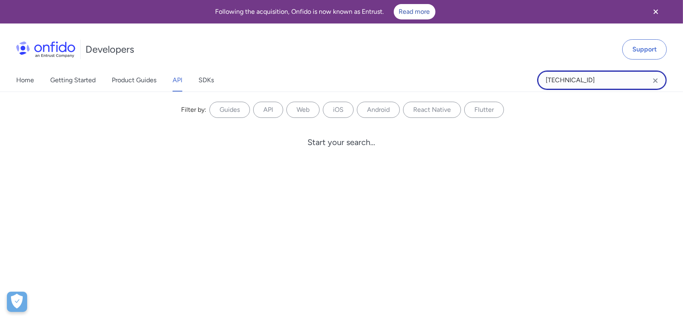  What do you see at coordinates (134, 80) in the screenshot?
I see `a: Product Guides` at bounding box center [134, 80].